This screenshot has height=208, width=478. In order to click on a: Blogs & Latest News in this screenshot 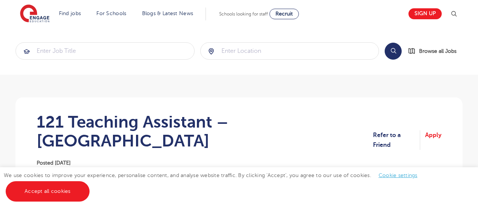, I will do `click(168, 13)`.